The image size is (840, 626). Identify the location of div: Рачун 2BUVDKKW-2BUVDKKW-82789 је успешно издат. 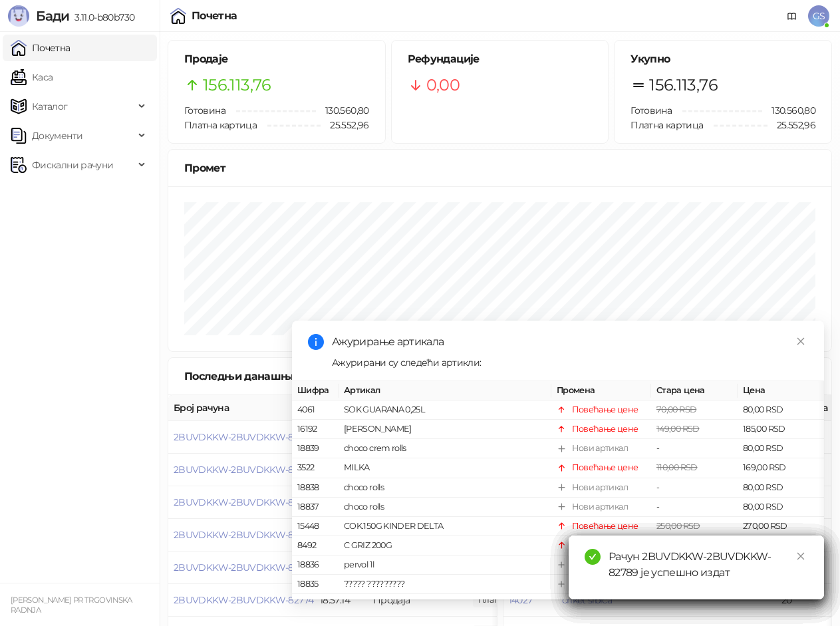
(708, 565).